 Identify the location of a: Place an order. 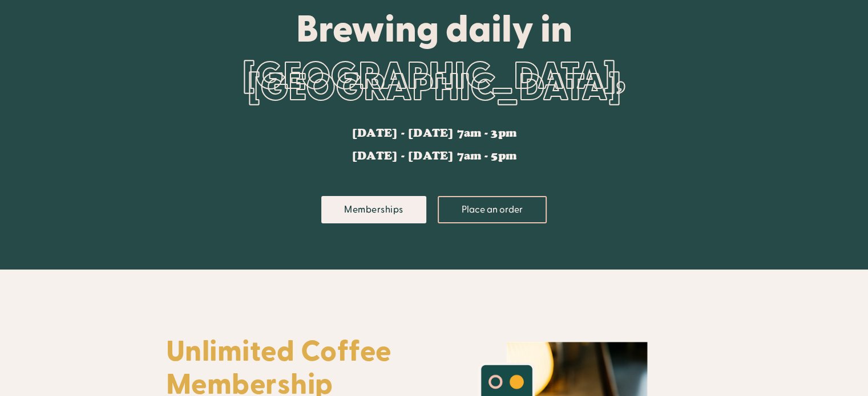
(492, 210).